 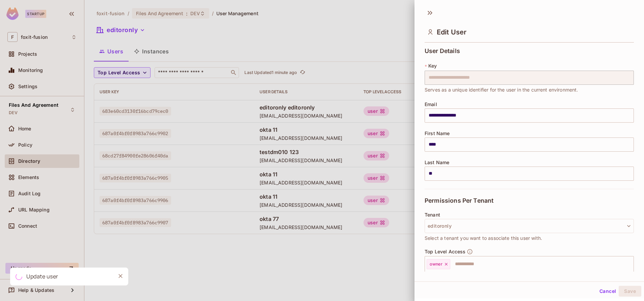 What do you see at coordinates (452, 32) in the screenshot?
I see `span: Edit User` at bounding box center [452, 32].